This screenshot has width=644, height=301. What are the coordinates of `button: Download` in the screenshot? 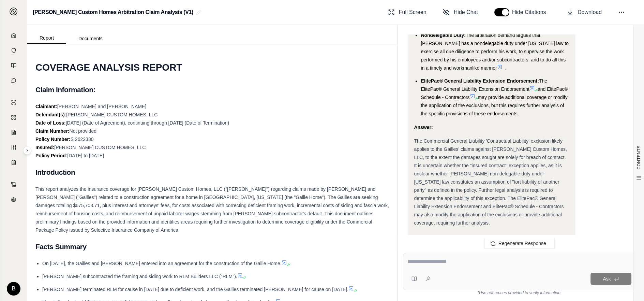 It's located at (584, 12).